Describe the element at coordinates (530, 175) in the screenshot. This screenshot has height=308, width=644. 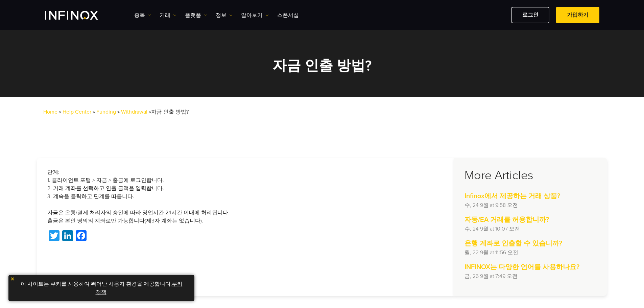
I see `h3: More Articles` at that location.